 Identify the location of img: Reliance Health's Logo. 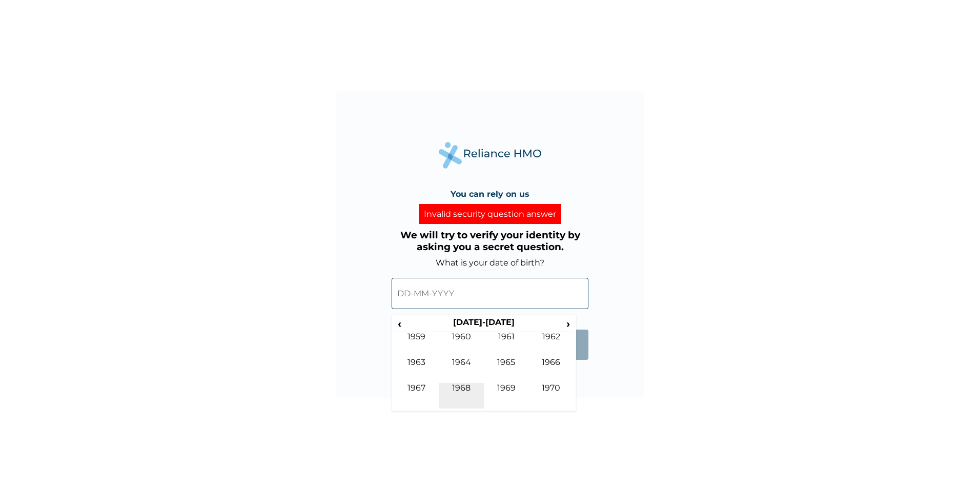
(490, 155).